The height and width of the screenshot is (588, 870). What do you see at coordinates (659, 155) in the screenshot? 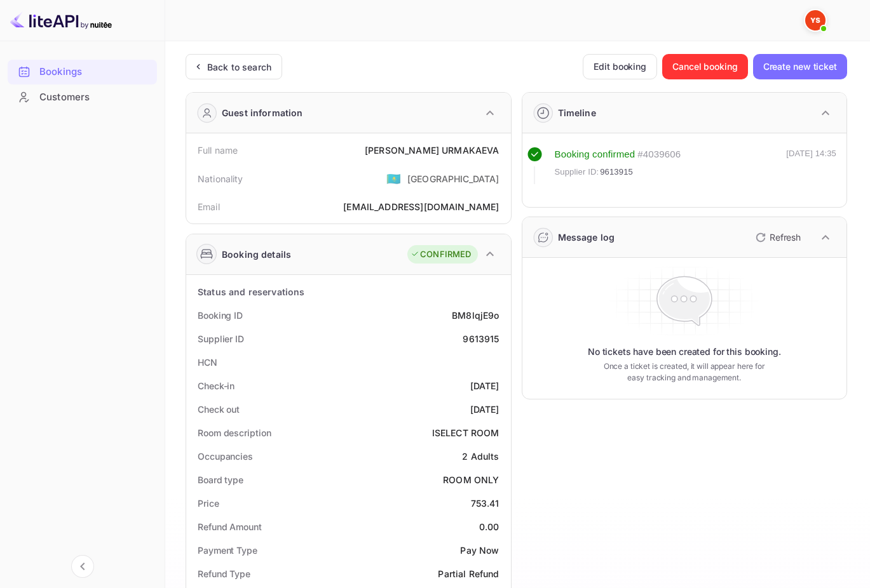
I see `div: # 4039606` at bounding box center [659, 155].